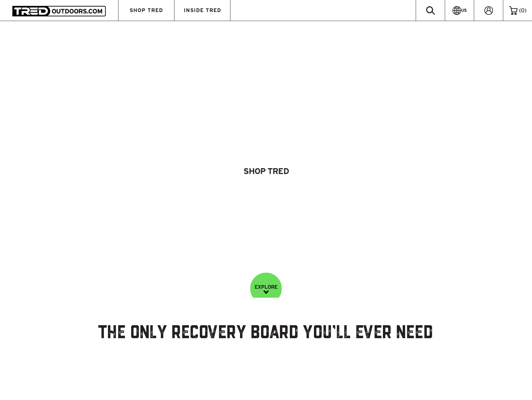 Image resolution: width=532 pixels, height=400 pixels. Describe the element at coordinates (266, 333) in the screenshot. I see `h2: The Only Recovery Board You’ll Ever Need` at that location.